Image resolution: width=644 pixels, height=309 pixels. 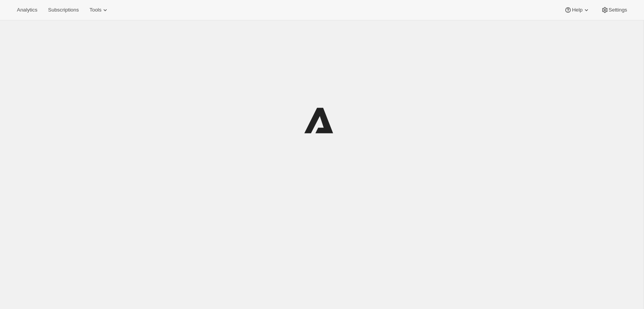 What do you see at coordinates (27, 10) in the screenshot?
I see `button: Analytics` at bounding box center [27, 10].